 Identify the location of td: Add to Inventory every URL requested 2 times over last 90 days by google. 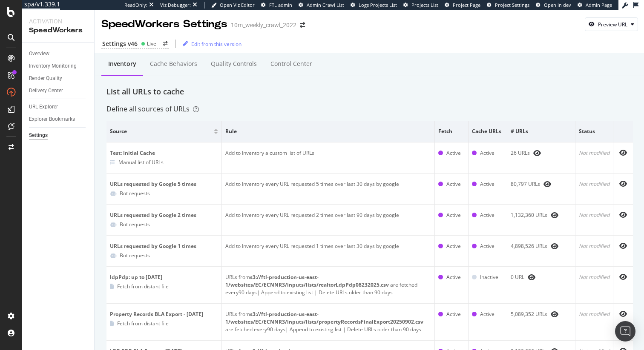
(328, 220).